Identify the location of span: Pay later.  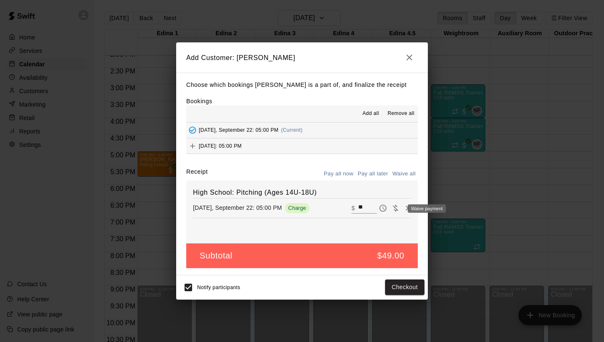
(383, 207).